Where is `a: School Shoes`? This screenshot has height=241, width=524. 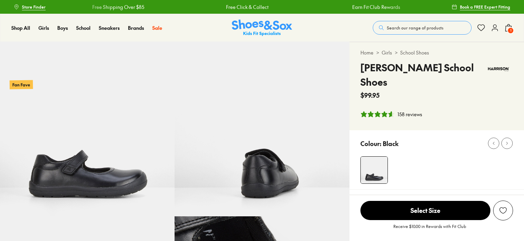
a: School Shoes is located at coordinates (415, 53).